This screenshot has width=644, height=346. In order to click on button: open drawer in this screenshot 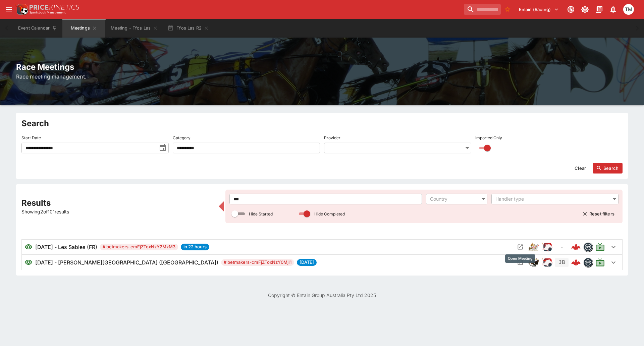, I will do `click(9, 9)`.